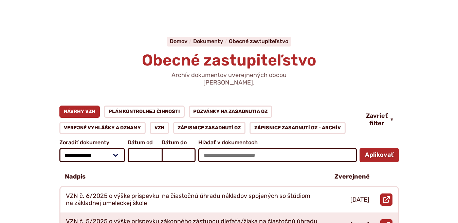  I want to click on a: Domov, so click(181, 41).